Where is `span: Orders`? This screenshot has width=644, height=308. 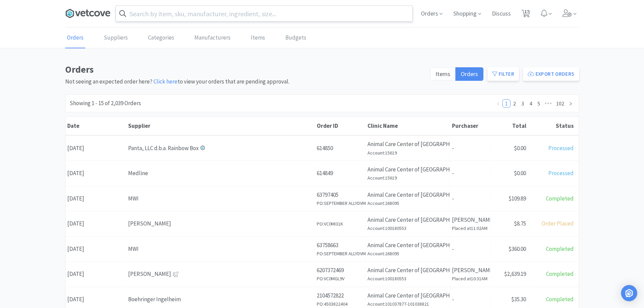
span: Orders is located at coordinates (469, 74).